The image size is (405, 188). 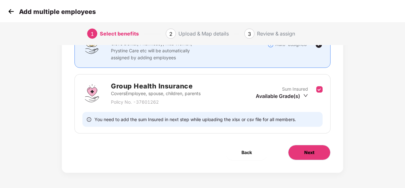 What do you see at coordinates (158, 51) in the screenshot?
I see `p: Clove Dental, Pharmeasy, Nua Women, Prystine Care etc will be automatically assigned by adding em...` at bounding box center [158, 51].